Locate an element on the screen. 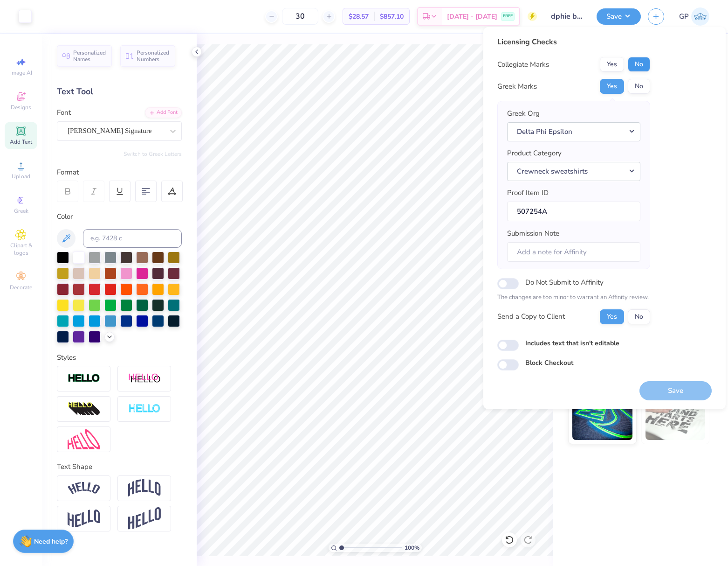 The height and width of the screenshot is (566, 728). a: GP is located at coordinates (694, 17).